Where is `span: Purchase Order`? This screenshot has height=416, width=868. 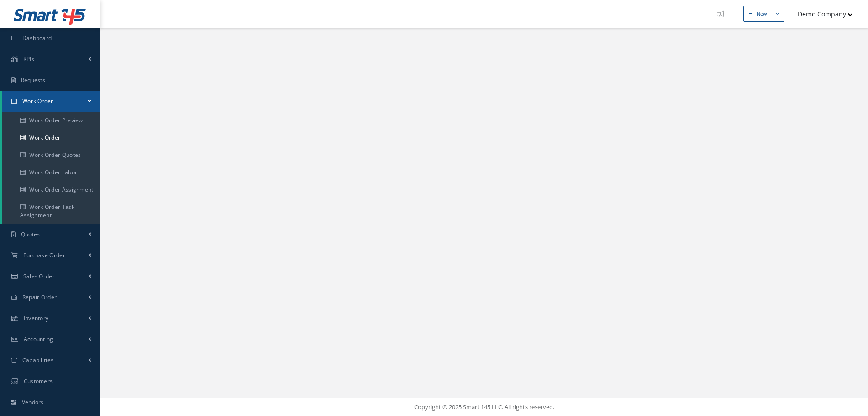 span: Purchase Order is located at coordinates (45, 255).